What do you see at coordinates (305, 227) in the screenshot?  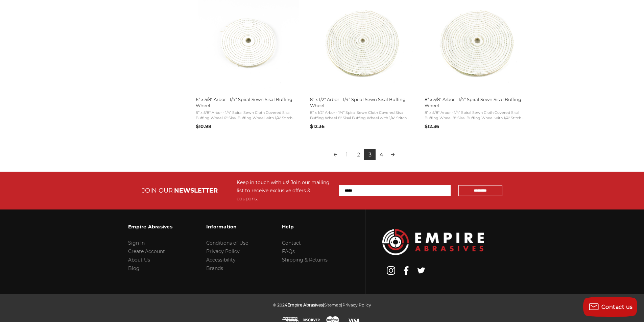 I see `h3: Help` at bounding box center [305, 227].